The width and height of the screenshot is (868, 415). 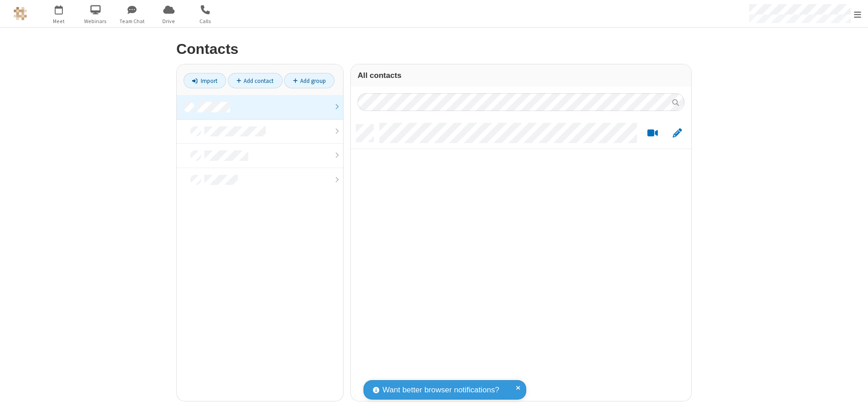 I want to click on span: Meet, so click(x=59, y=21).